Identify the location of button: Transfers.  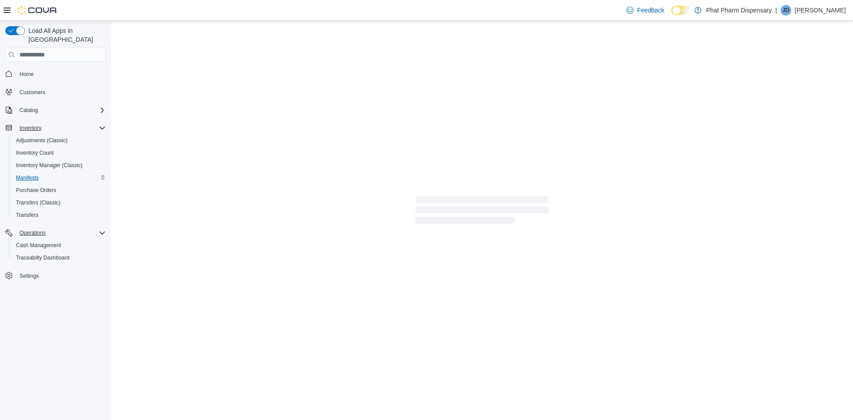
(59, 215).